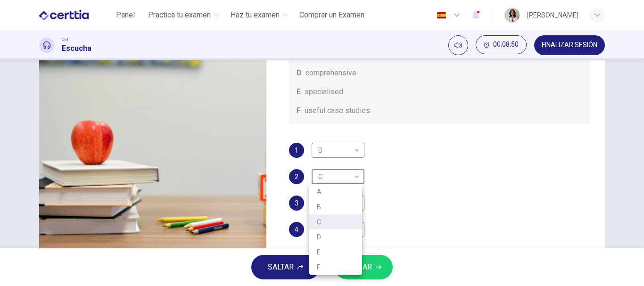 Image resolution: width=644 pixels, height=286 pixels. Describe the element at coordinates (336, 267) in the screenshot. I see `li: F` at that location.